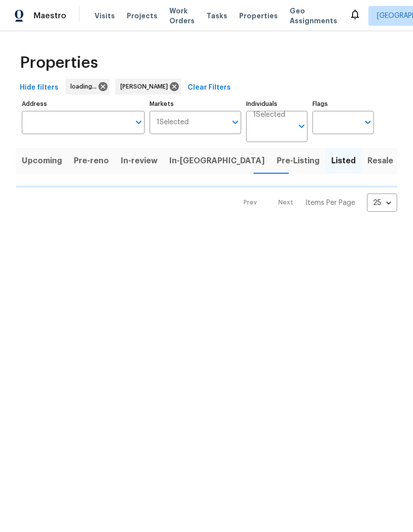 This screenshot has height=532, width=413. Describe the element at coordinates (39, 88) in the screenshot. I see `button: Hide filters` at that location.